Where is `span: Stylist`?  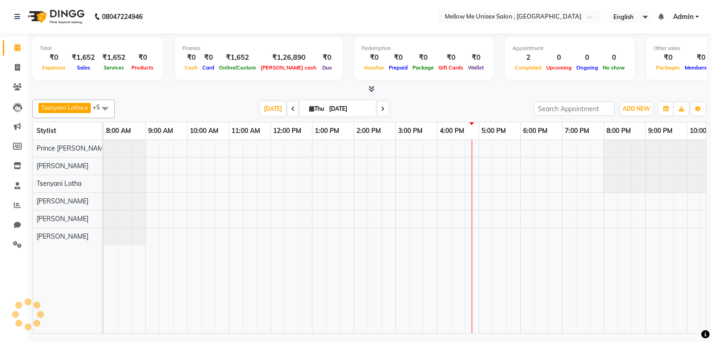 span: Stylist is located at coordinates (46, 130).